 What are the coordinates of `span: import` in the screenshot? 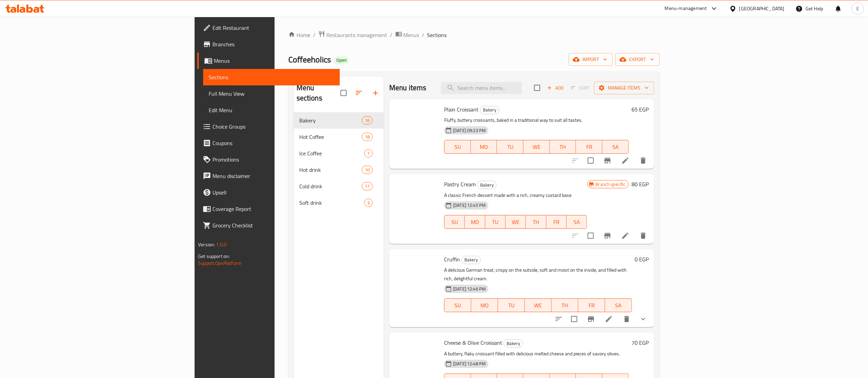 It's located at (590, 59).